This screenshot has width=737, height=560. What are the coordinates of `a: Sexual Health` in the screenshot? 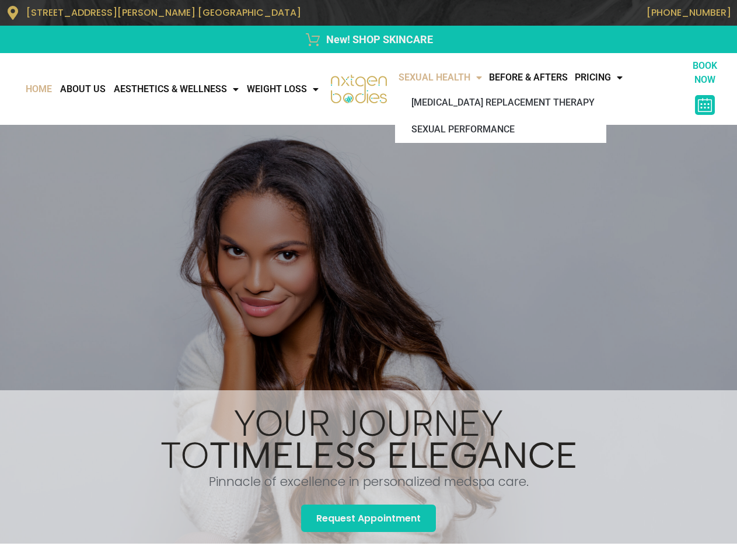 It's located at (440, 77).